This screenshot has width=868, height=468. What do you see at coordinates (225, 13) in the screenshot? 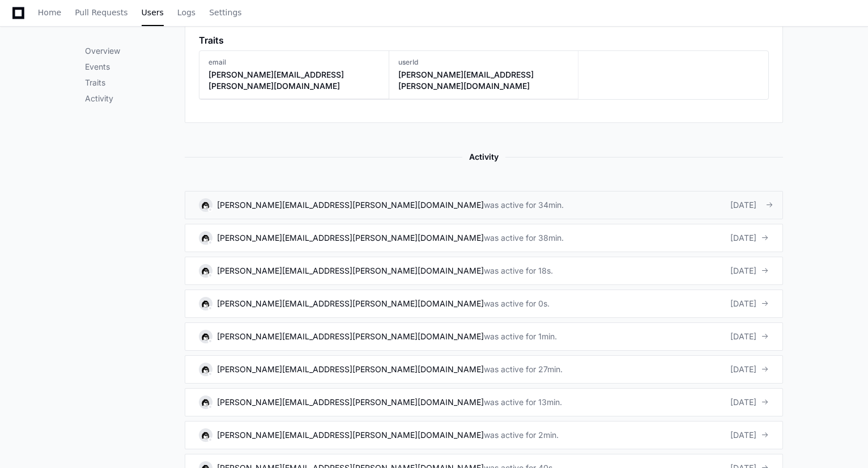
I see `span: Settings` at bounding box center [225, 13].